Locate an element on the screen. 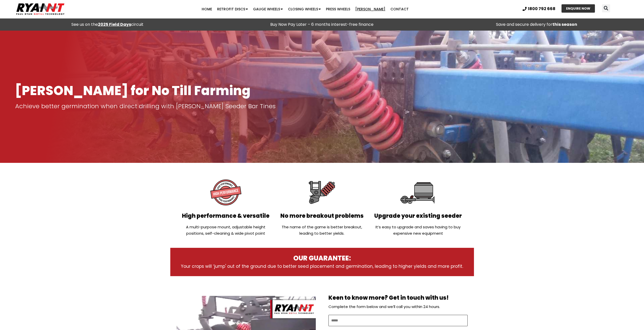  p: Buy Now Pay Later – 6 months interest-free finance is located at coordinates (322, 24).